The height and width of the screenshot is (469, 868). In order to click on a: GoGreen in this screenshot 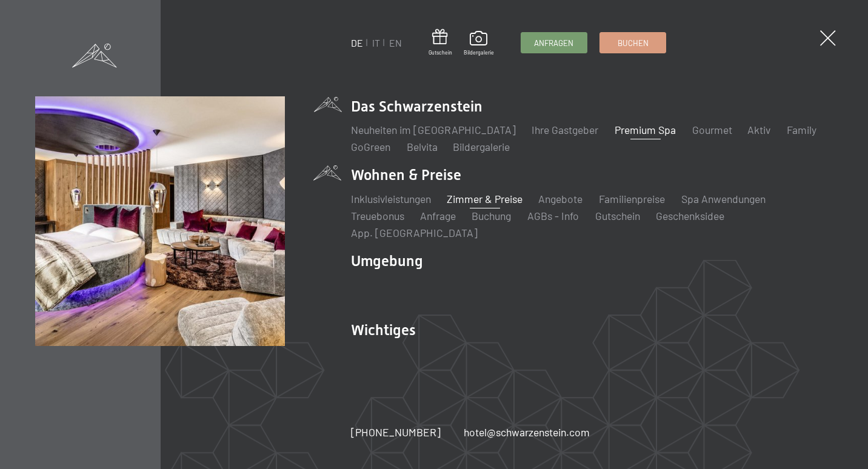, I will do `click(370, 147)`.